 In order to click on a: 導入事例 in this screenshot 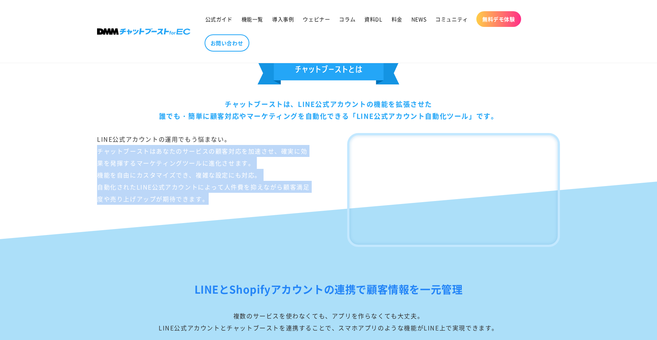, I will do `click(283, 19)`.